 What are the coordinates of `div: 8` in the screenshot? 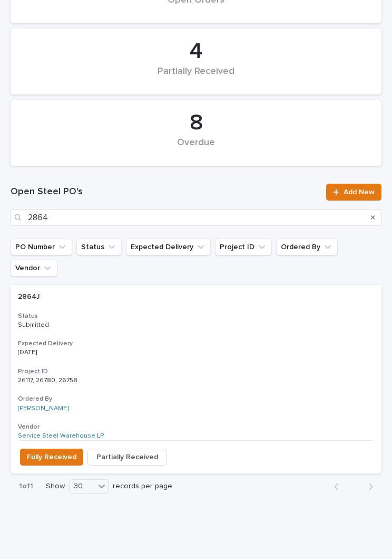 It's located at (196, 123).